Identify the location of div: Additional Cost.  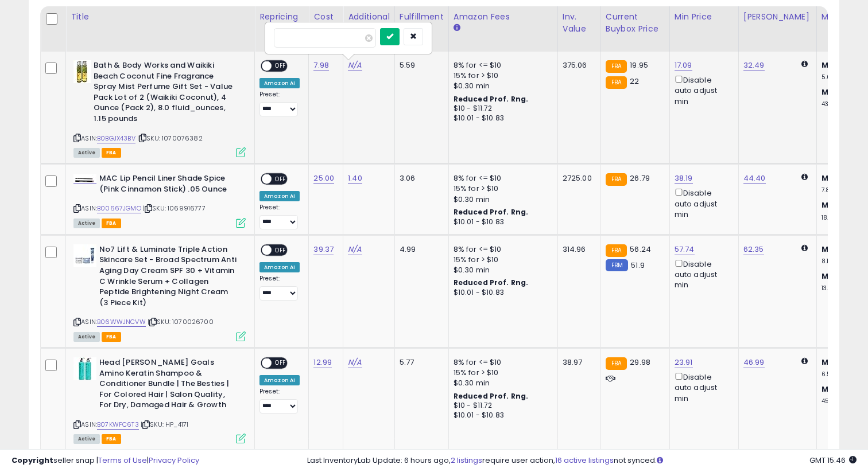
(369, 23).